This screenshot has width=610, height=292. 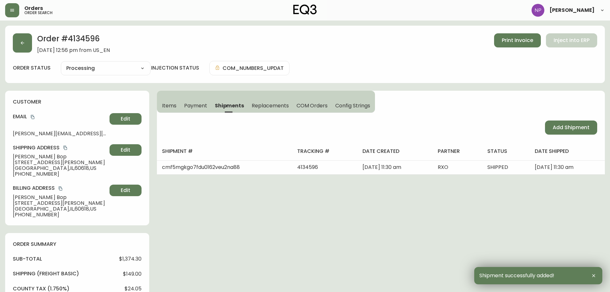 What do you see at coordinates (73, 40) in the screenshot?
I see `h2: Order # 4134596` at bounding box center [73, 40].